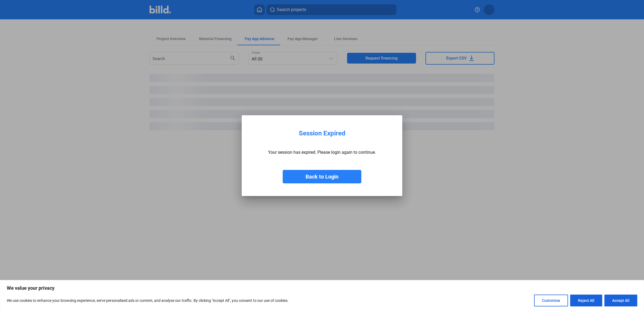 The width and height of the screenshot is (644, 311). I want to click on div: Session Expired, so click(322, 133).